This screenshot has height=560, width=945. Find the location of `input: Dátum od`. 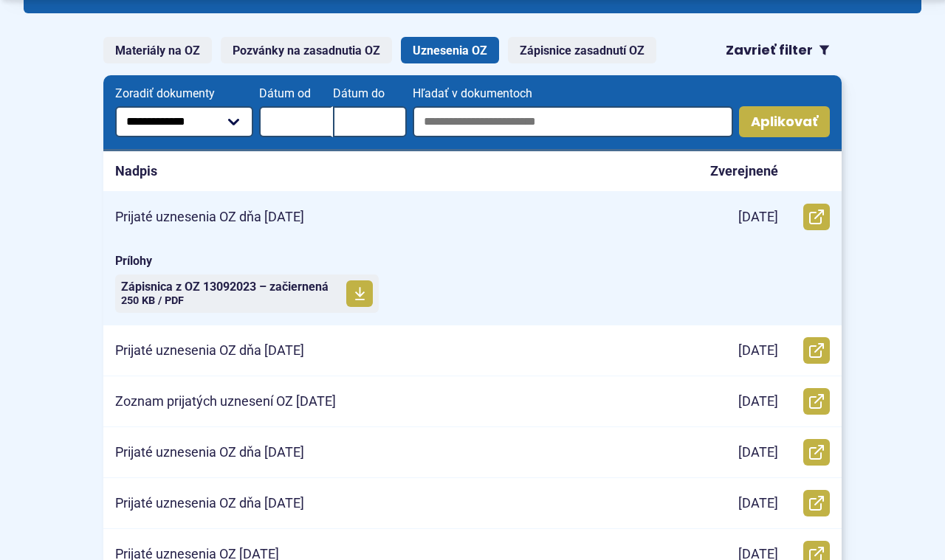

input: Dátum od is located at coordinates (296, 122).